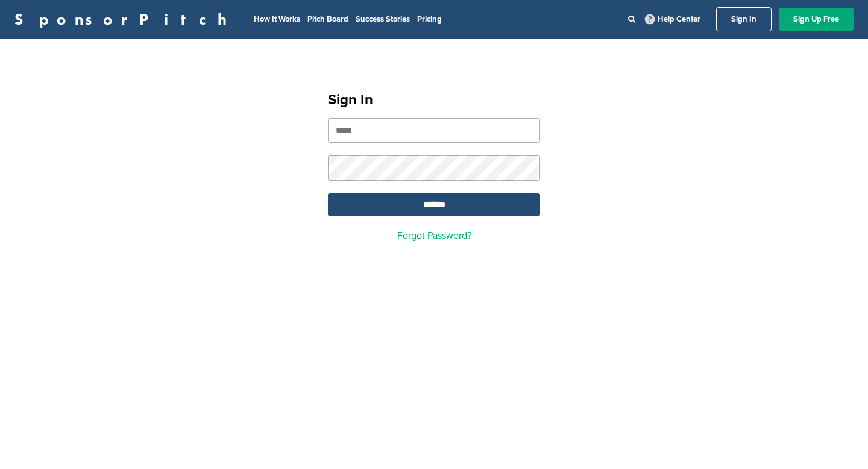 The height and width of the screenshot is (469, 868). I want to click on a: Pitch Board, so click(328, 19).